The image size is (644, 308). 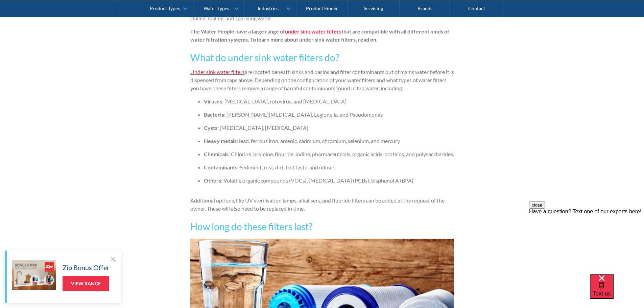 I want to click on h3: How long do these filters last?, so click(x=322, y=227).